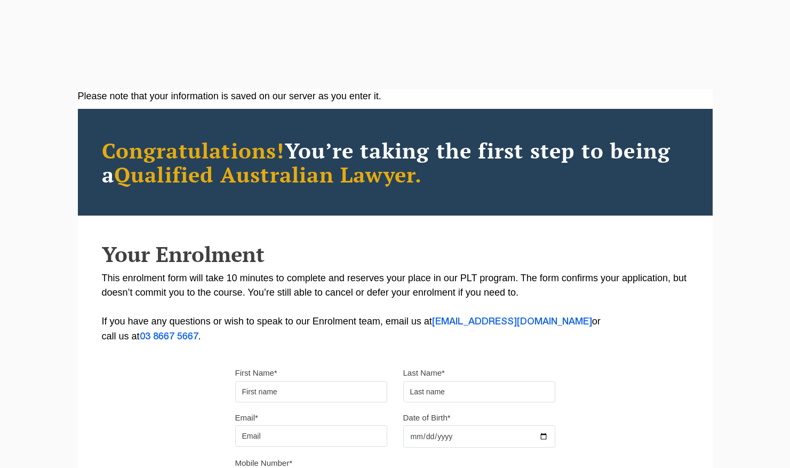 The image size is (790, 468). I want to click on a: 03 8667 5667, so click(169, 337).